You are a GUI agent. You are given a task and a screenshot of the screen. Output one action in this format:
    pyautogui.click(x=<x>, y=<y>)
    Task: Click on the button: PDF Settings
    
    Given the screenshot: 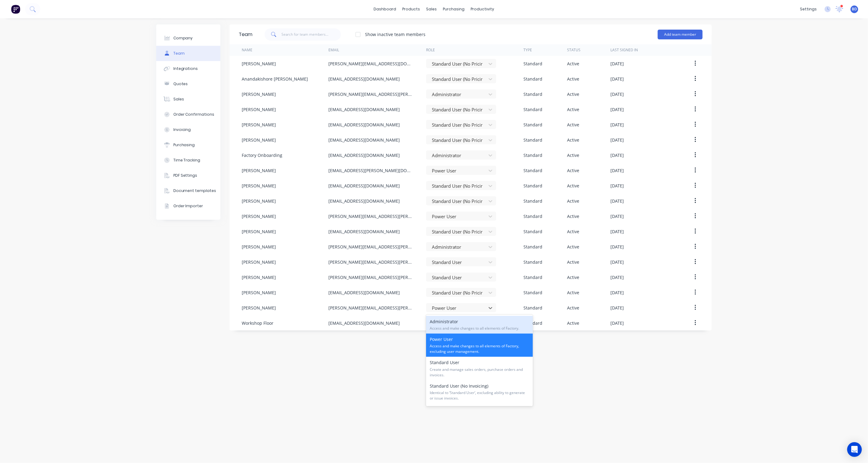 What is the action you would take?
    pyautogui.click(x=188, y=175)
    